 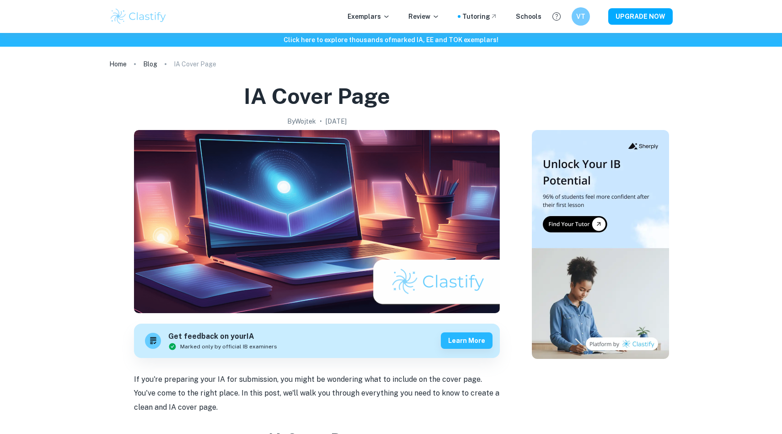 What do you see at coordinates (466, 340) in the screenshot?
I see `button: Learn more` at bounding box center [466, 340].